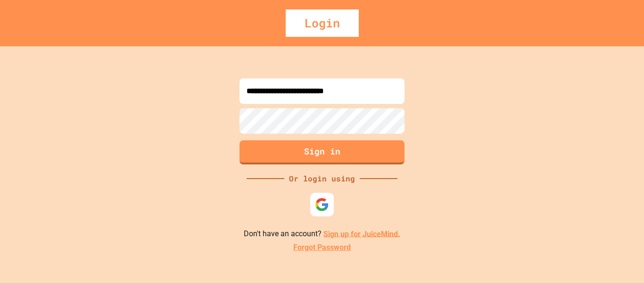 This screenshot has width=644, height=283. What do you see at coordinates (322, 204) in the screenshot?
I see `img: google-icon.svg` at bounding box center [322, 204].